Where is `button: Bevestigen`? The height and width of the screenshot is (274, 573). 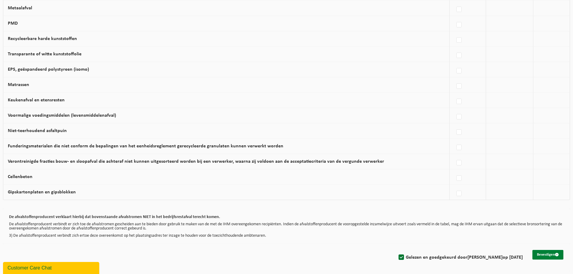 button: Bevestigen is located at coordinates (547, 255).